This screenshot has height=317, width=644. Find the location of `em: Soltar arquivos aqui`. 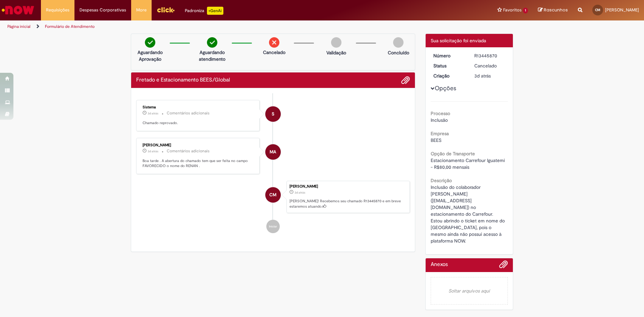

em: Soltar arquivos aqui is located at coordinates (469, 291).